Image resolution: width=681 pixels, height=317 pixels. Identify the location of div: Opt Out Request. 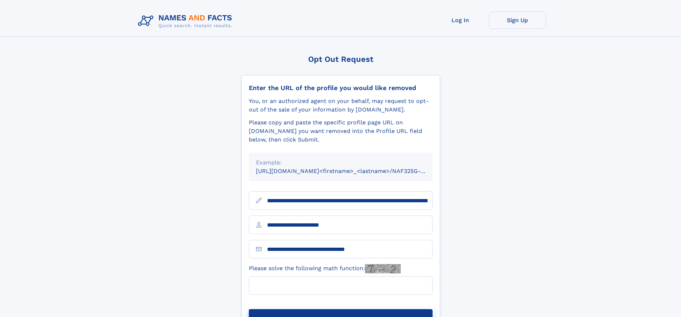
(341, 59).